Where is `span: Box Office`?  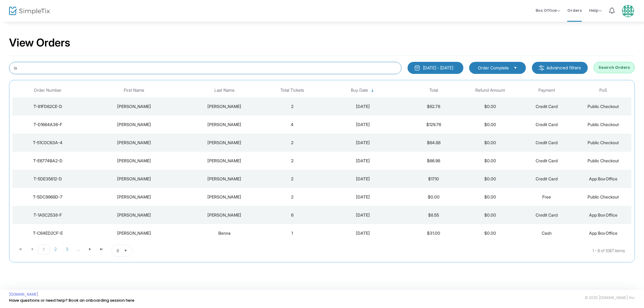 span: Box Office is located at coordinates (548, 10).